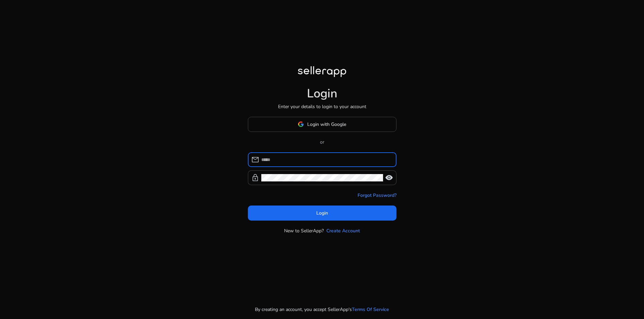 The image size is (644, 319). What do you see at coordinates (370, 310) in the screenshot?
I see `a: Terms Of Service` at bounding box center [370, 310].